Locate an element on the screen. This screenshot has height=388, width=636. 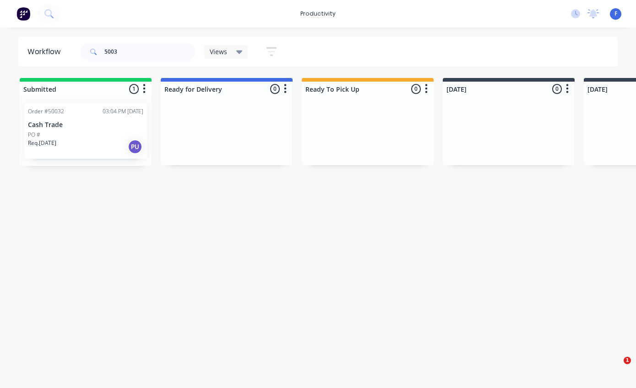
span: F is located at coordinates (616, 14).